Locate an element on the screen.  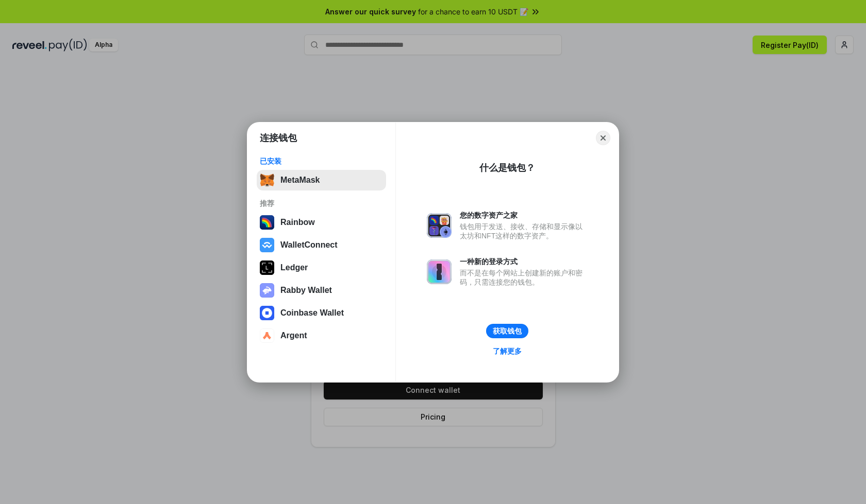
div: 什么是钱包？ is located at coordinates (507, 168).